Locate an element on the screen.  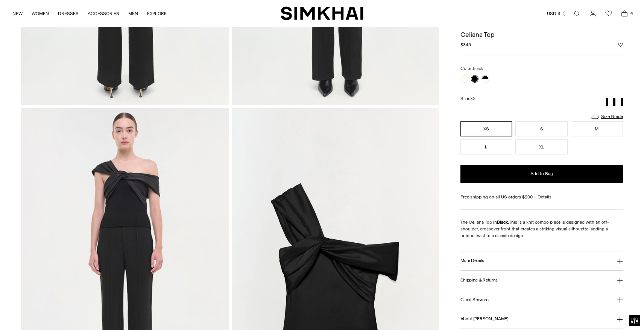
a: MEN is located at coordinates (133, 13).